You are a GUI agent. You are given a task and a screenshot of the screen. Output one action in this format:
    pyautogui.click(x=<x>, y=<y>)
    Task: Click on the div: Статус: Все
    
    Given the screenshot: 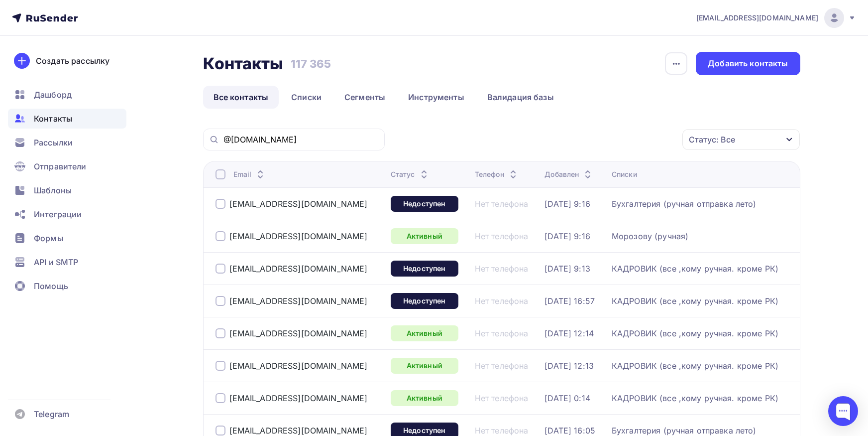 What is the action you would take?
    pyautogui.click(x=712, y=139)
    